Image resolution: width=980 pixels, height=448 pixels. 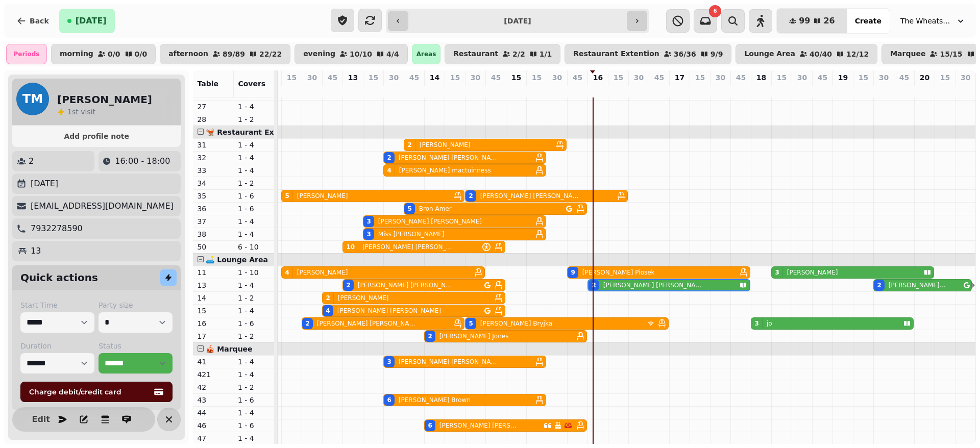 What do you see at coordinates (213, 209) in the screenshot?
I see `p: 36` at bounding box center [213, 209].